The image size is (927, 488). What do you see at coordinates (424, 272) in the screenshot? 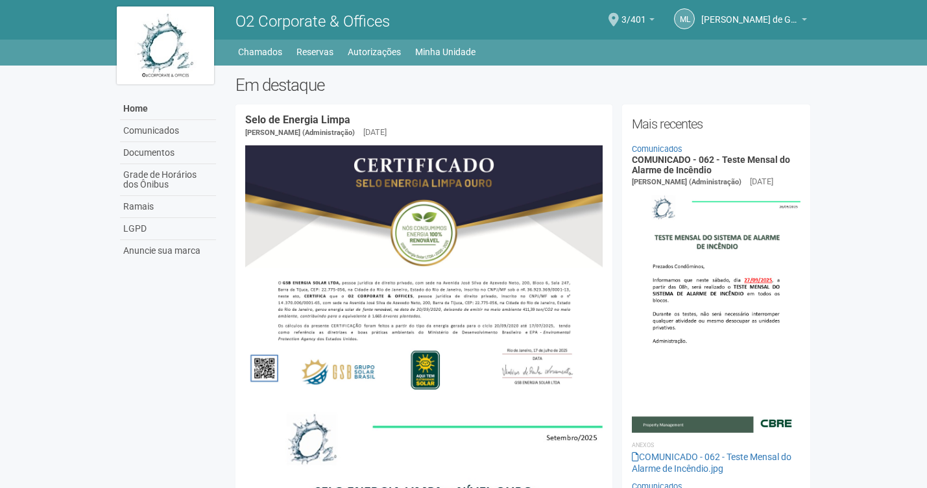
I see `img: COMUNICADO%20-%20054%20-%20Selo%20de%20Energia%20Limpa%20-%20P%C3%A1g.%202.jpg` at bounding box center [424, 272].